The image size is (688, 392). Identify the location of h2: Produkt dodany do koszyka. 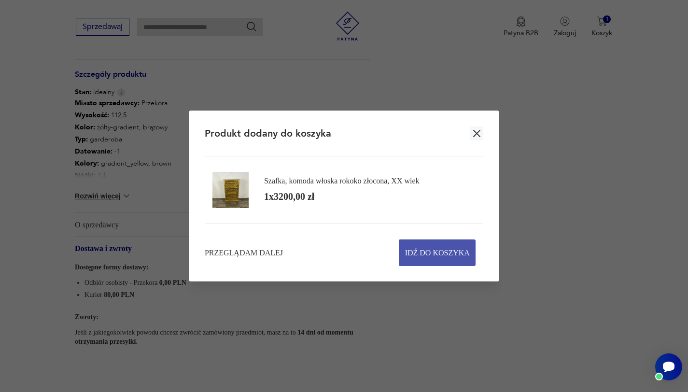
(268, 133).